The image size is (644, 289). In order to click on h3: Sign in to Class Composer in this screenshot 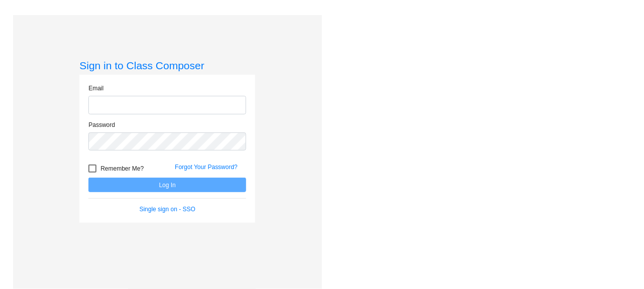, I will do `click(167, 65)`.